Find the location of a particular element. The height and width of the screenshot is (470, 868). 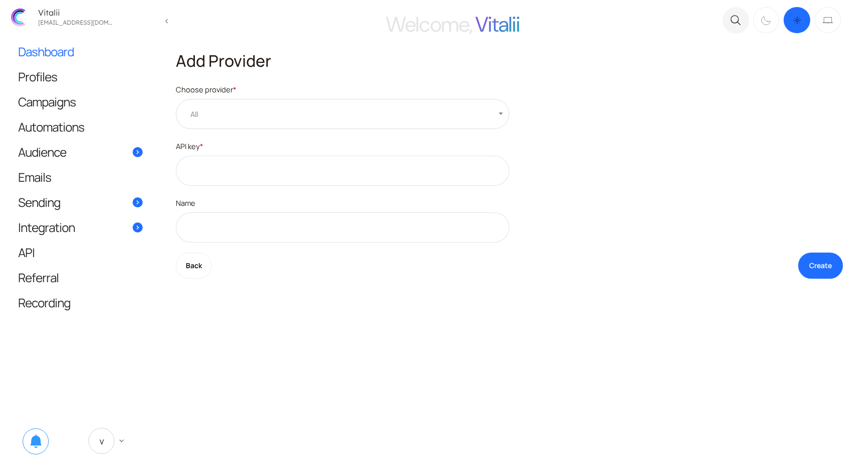

a: Recording is located at coordinates (80, 302).